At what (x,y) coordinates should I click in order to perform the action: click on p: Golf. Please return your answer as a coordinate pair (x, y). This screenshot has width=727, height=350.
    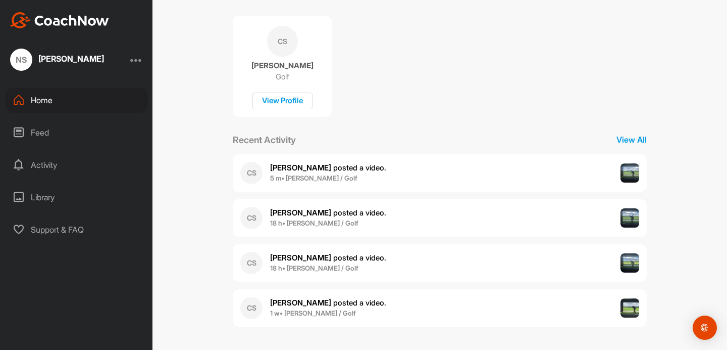
    Looking at the image, I should click on (282, 77).